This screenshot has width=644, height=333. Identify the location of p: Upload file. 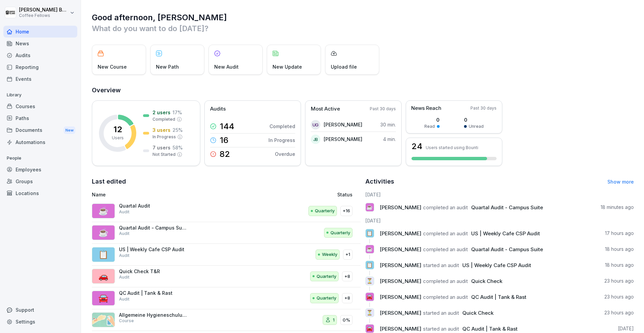
(343, 67).